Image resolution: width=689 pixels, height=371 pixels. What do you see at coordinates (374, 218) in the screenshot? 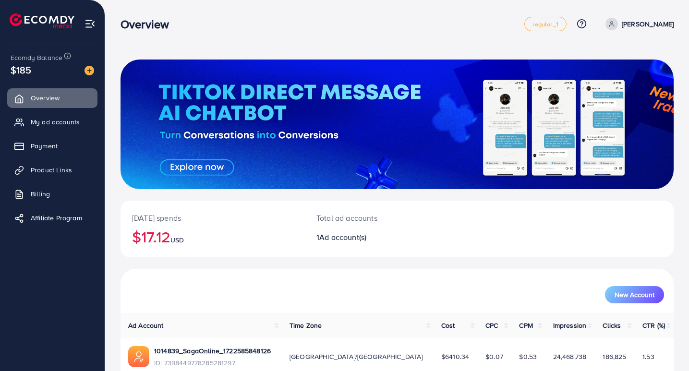
I see `p: Total ad accounts` at bounding box center [374, 218].